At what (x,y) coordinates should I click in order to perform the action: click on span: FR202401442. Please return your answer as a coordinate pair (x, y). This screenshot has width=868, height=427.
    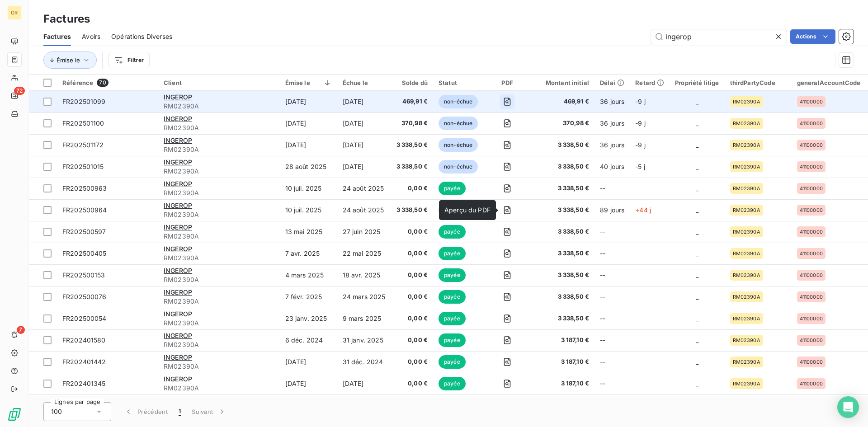
    Looking at the image, I should click on (84, 361).